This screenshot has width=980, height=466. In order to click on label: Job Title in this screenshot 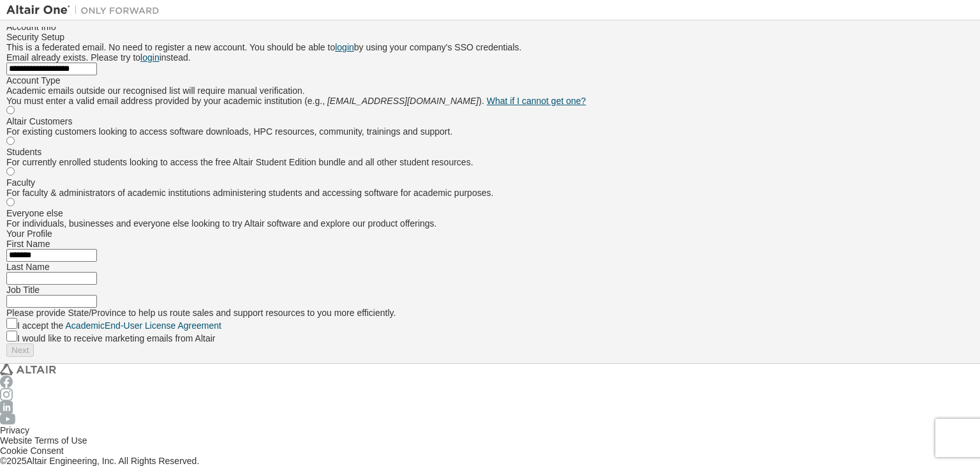, I will do `click(23, 290)`.